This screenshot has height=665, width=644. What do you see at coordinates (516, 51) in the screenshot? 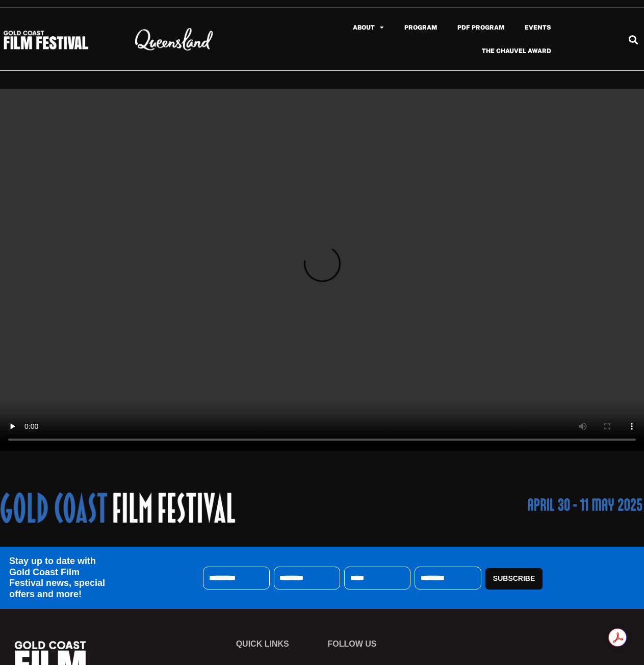
I see `a: The Chauvel Award` at bounding box center [516, 51].